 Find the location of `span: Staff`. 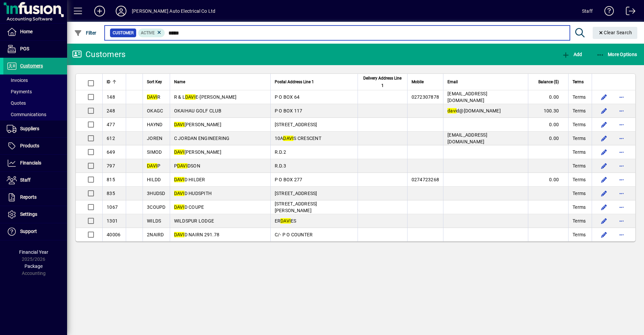

span: Staff is located at coordinates (25, 180).